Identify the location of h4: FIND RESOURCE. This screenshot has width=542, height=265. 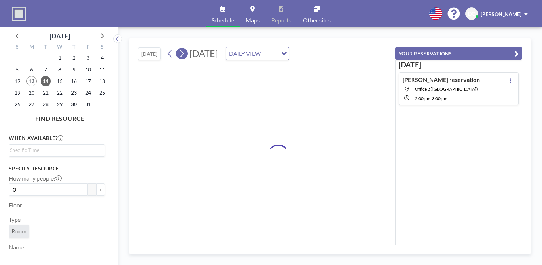
(60, 117).